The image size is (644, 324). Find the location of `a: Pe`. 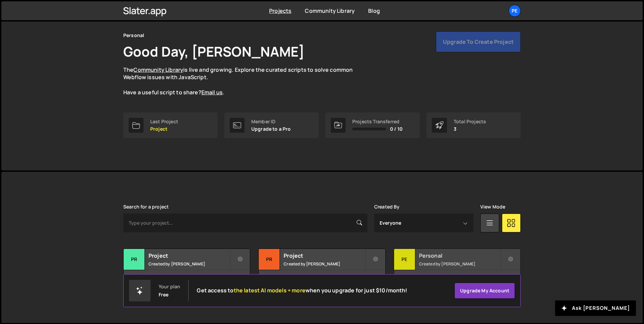

a: Pe is located at coordinates (515, 11).